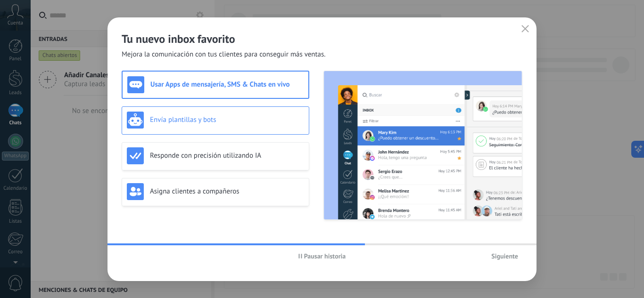  What do you see at coordinates (322, 256) in the screenshot?
I see `button: Pausar historia` at bounding box center [322, 256].